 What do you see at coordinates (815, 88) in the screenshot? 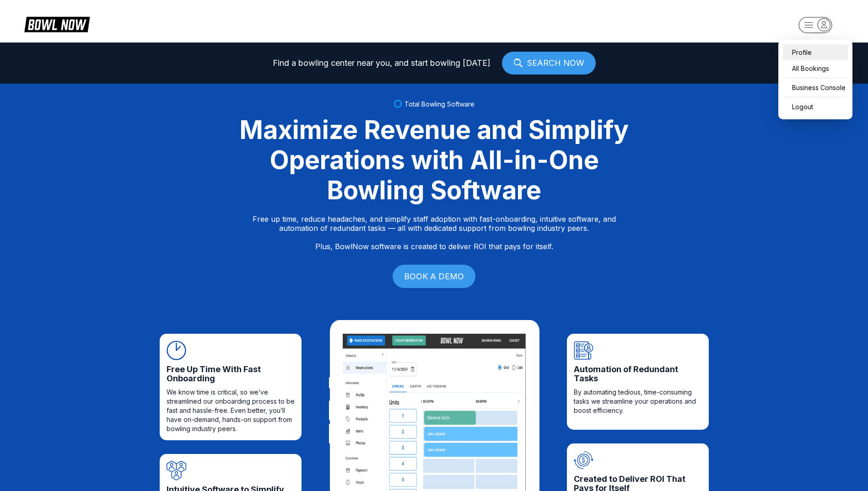
I see `div: Business Console` at bounding box center [815, 88].